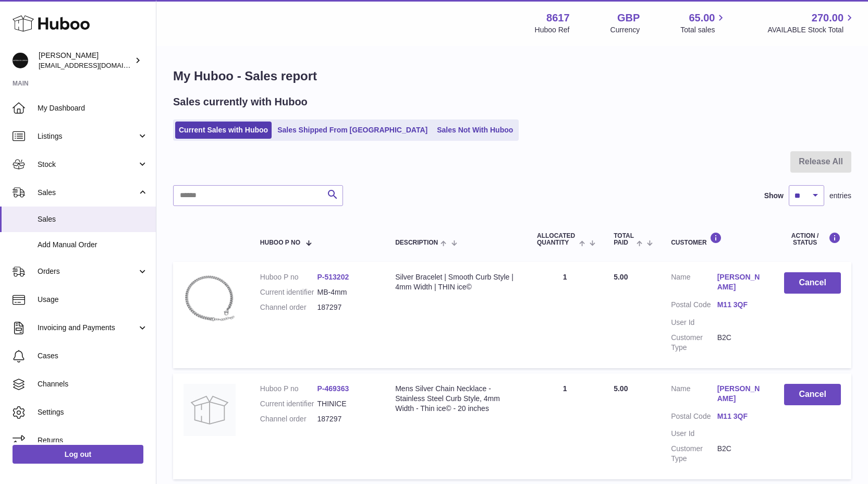 The width and height of the screenshot is (868, 484). I want to click on span: ALLOCATED Quantity, so click(557, 240).